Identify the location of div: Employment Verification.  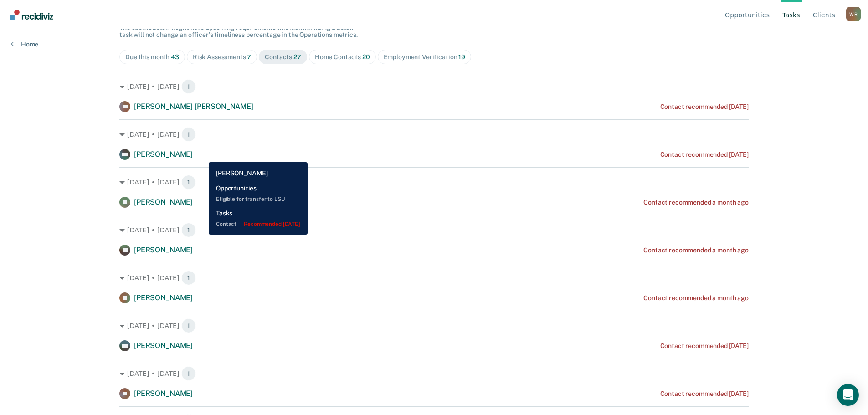
(424, 57).